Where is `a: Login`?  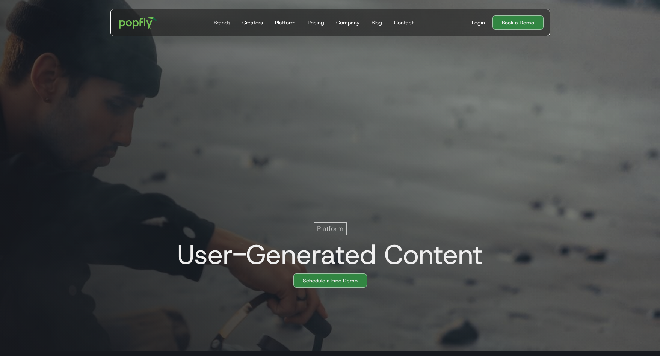
a: Login is located at coordinates (478, 23).